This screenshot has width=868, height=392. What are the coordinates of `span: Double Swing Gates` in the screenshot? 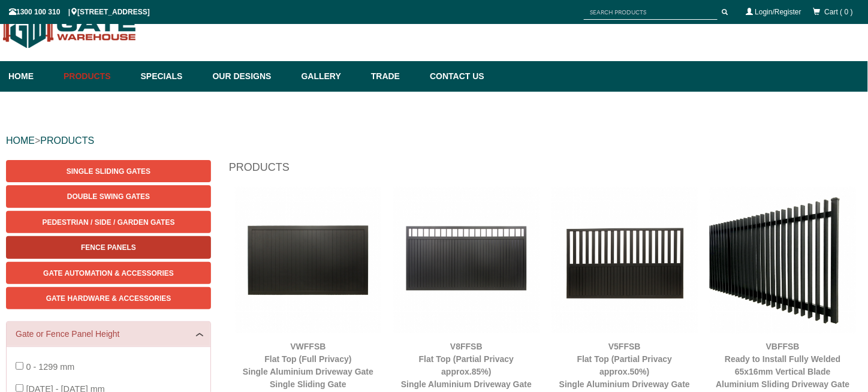 It's located at (109, 197).